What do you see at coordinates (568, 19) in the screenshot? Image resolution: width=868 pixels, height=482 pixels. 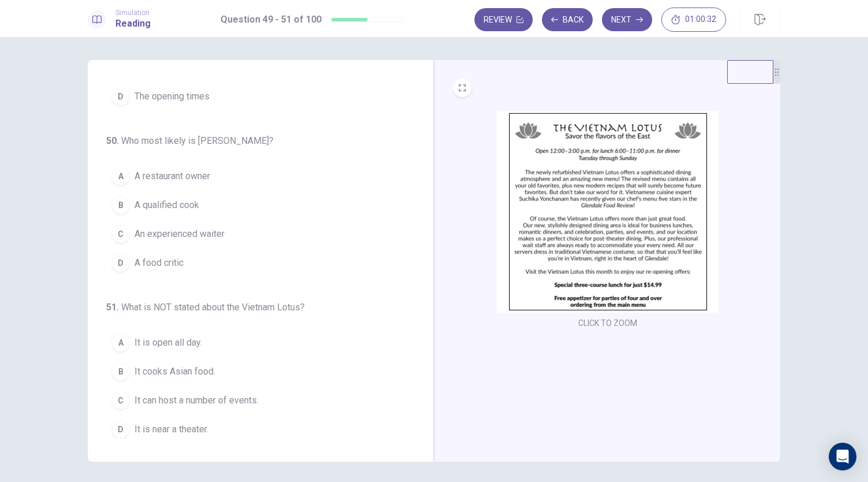 I see `button: Back` at bounding box center [568, 19].